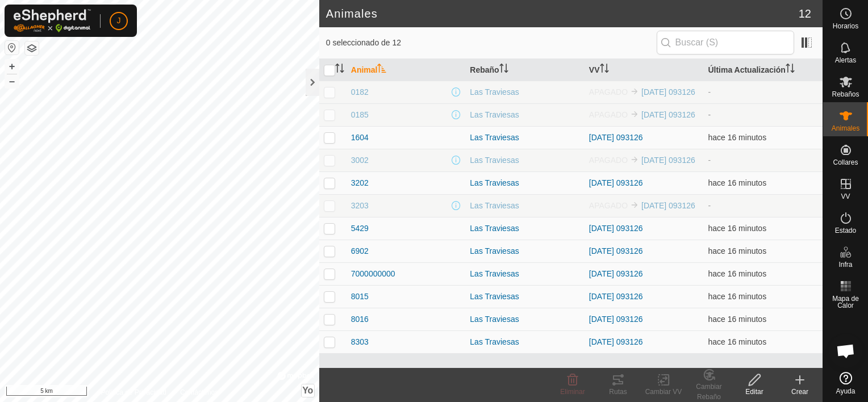  What do you see at coordinates (846, 162) in the screenshot?
I see `span: Collares` at bounding box center [846, 162].